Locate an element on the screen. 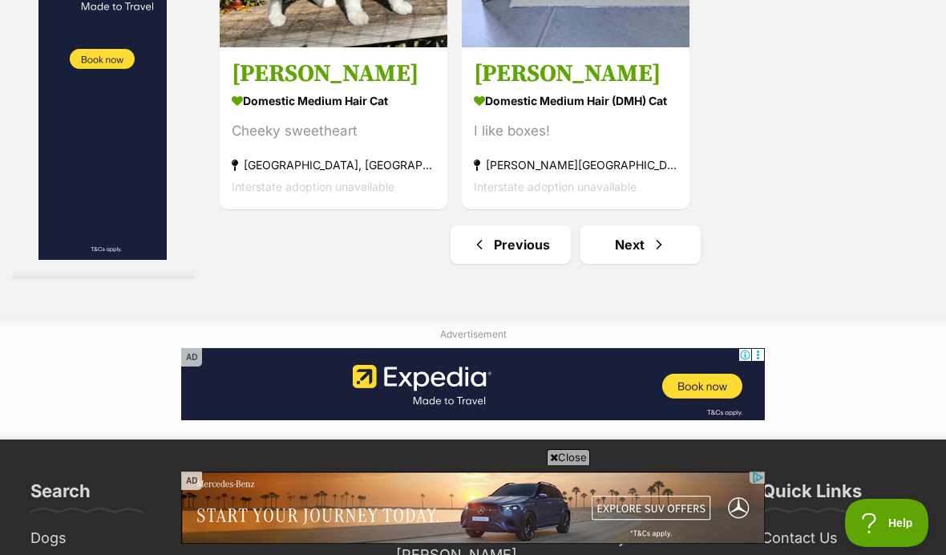 The width and height of the screenshot is (946, 555). a: Dogs is located at coordinates (107, 538).